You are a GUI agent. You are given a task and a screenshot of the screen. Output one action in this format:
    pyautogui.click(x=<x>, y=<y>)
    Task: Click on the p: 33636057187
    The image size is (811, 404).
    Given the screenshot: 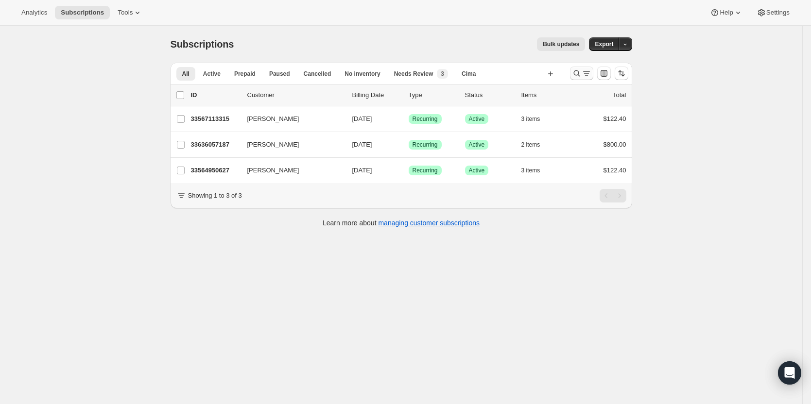 What is the action you would take?
    pyautogui.click(x=215, y=145)
    